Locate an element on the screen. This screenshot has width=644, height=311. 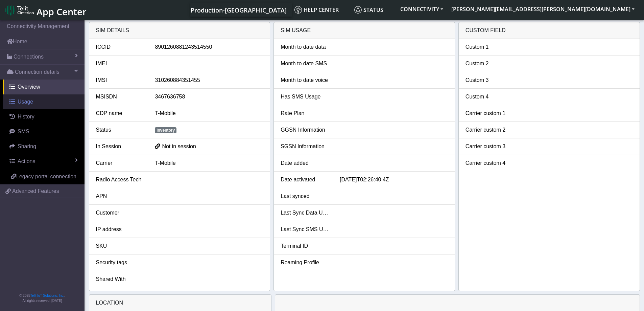
div: Carrier custom 4 is located at coordinates (490, 163).